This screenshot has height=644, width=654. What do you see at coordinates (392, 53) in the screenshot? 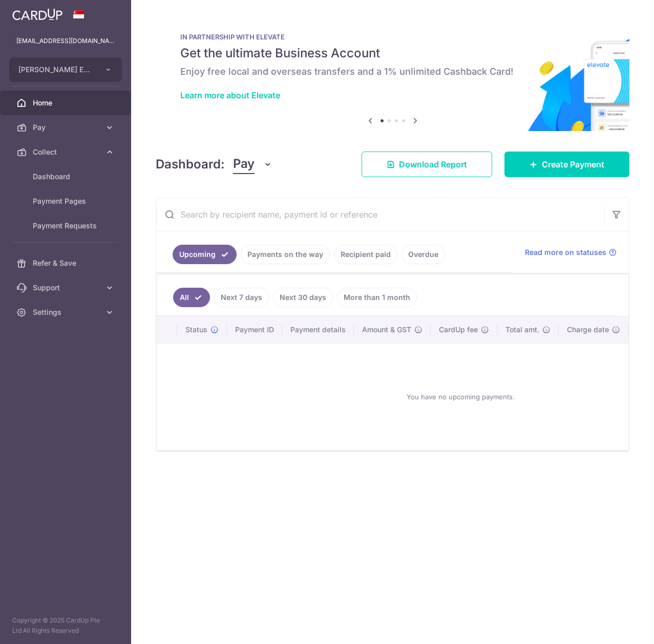
I see `h5: Get the ultimate Business Account` at bounding box center [392, 53].